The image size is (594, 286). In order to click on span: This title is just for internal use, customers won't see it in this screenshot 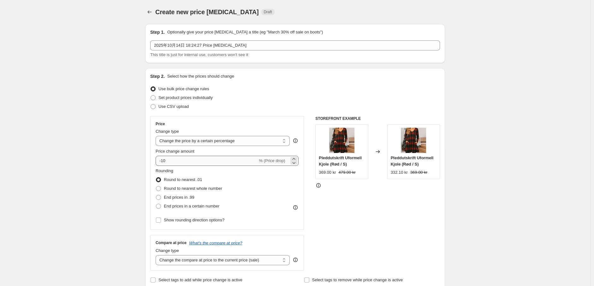, I will do `click(199, 55)`.